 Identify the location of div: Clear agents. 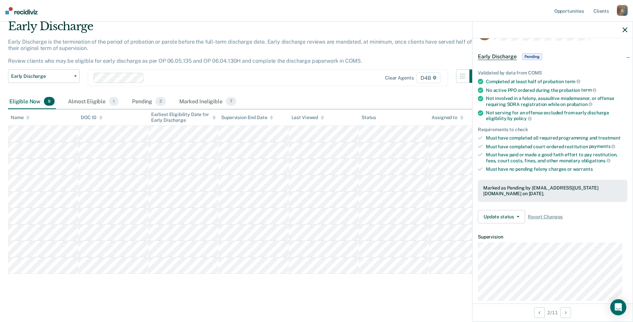
(399, 78).